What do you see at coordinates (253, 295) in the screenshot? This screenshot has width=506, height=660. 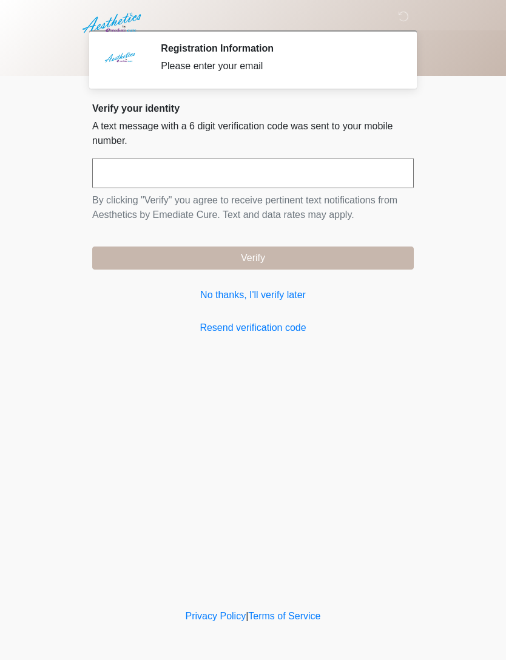 I see `a: No thanks, I'll verify later` at bounding box center [253, 295].